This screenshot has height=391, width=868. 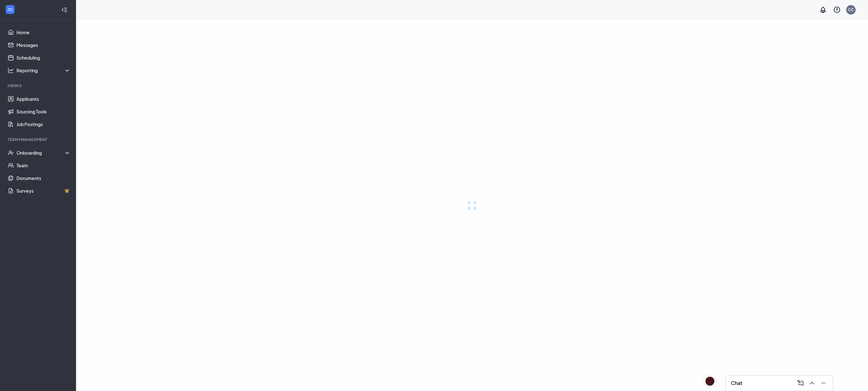 What do you see at coordinates (43, 45) in the screenshot?
I see `a: Messages` at bounding box center [43, 45].